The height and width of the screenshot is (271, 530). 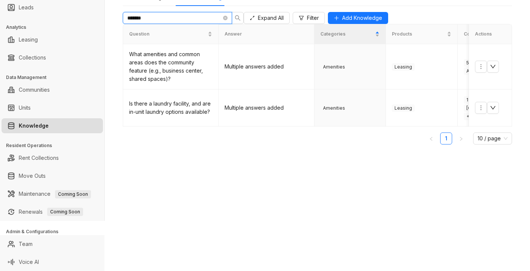 I want to click on li: Knowledge, so click(x=52, y=126).